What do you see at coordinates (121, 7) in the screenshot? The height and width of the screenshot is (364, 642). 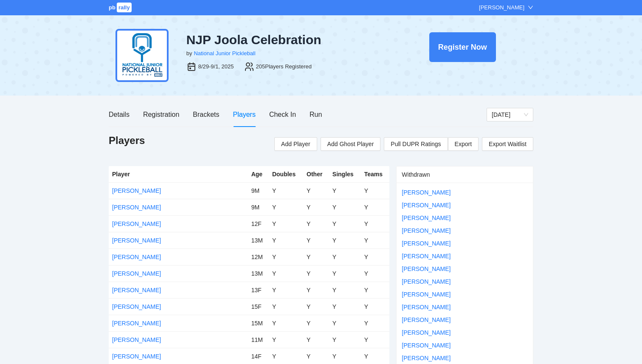 I see `a: pbrally` at bounding box center [121, 7].